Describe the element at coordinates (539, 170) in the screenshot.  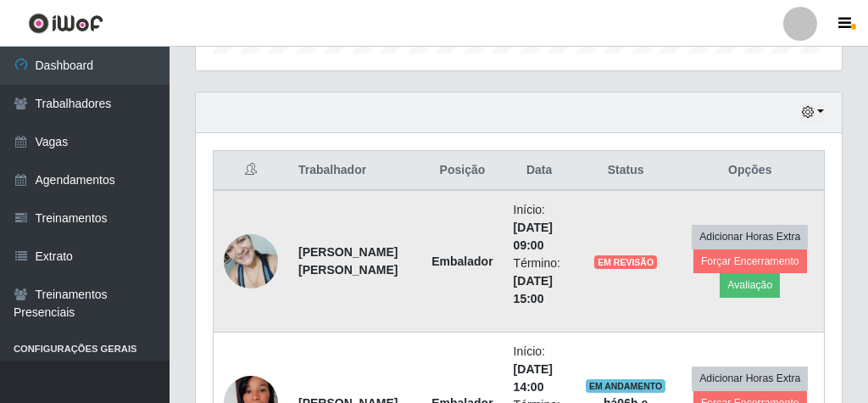
I see `th: Data` at that location.